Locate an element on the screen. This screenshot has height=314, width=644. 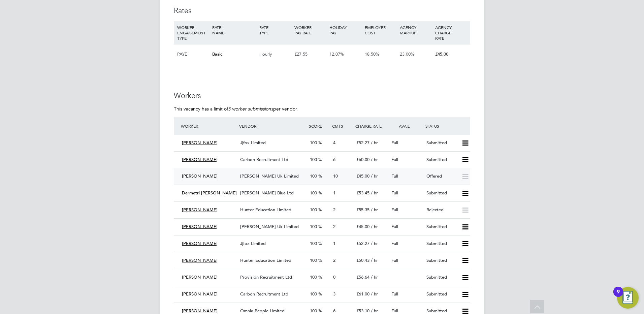
span: £53.45 is located at coordinates (363, 192).